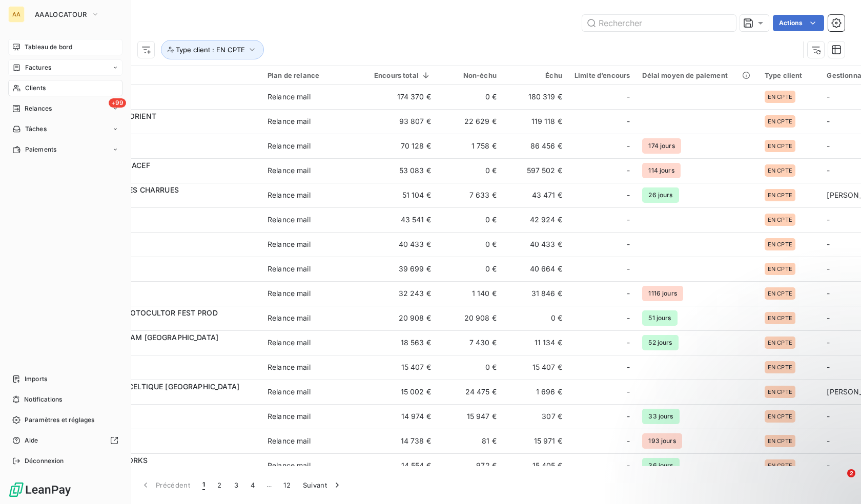 The height and width of the screenshot is (504, 861). Describe the element at coordinates (536, 195) in the screenshot. I see `td: 43 471 €` at that location.